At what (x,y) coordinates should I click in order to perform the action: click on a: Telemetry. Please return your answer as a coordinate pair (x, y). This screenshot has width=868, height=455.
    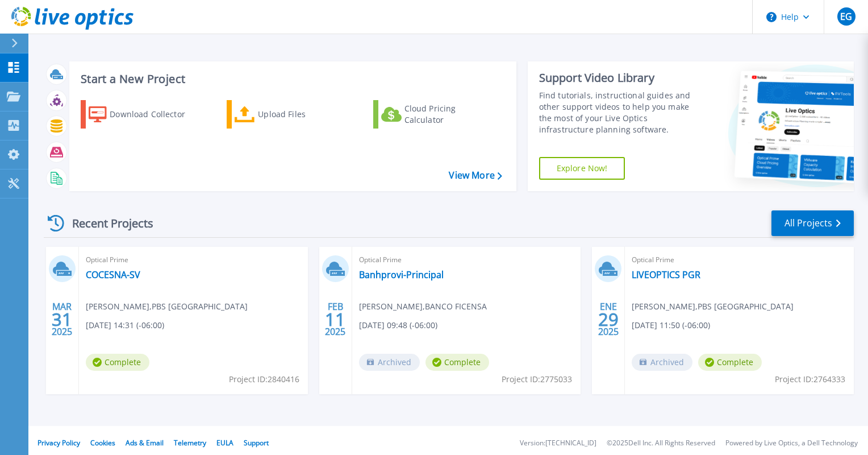
    Looking at the image, I should click on (190, 442).